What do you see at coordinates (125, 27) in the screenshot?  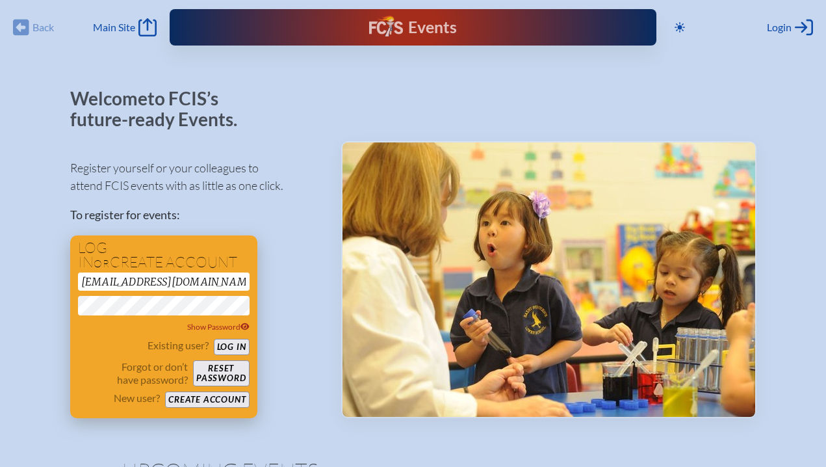 I see `a: Main Site` at bounding box center [125, 27].